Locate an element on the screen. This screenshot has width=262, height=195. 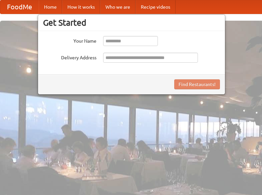
a: Who we are is located at coordinates (118, 7).